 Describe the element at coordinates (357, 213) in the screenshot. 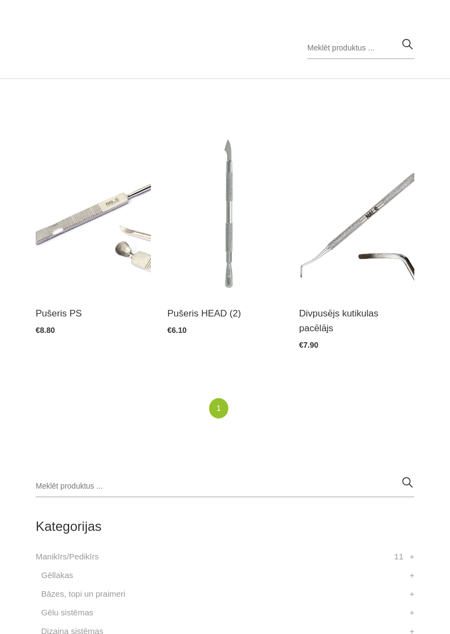

I see `a: Metāla kutikulas pacēlājs / instrumenta lāpstiņaDivpusējs profesionāls nerūsējošā tērauda instrum...` at that location.